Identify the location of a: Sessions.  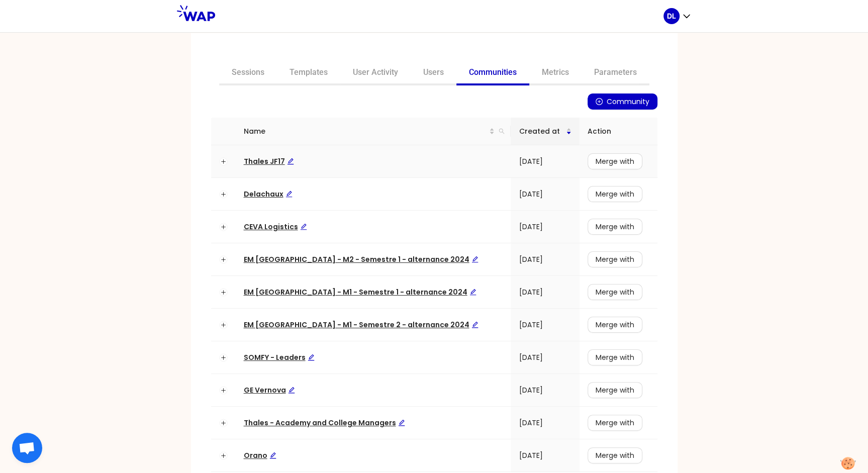
(247, 73).